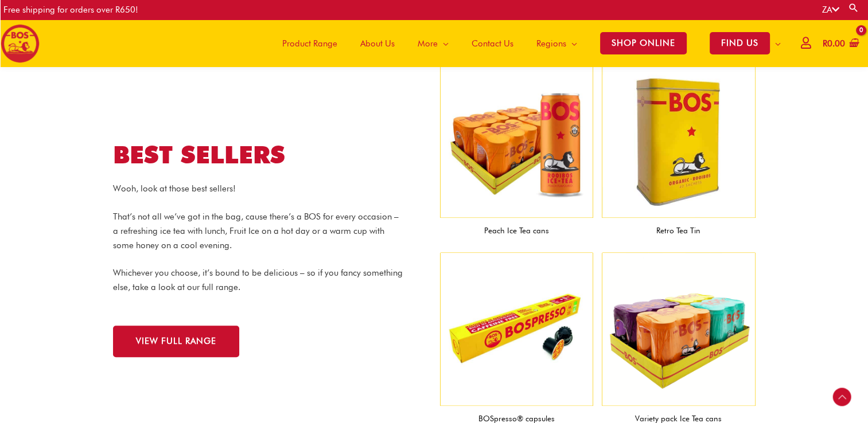  I want to click on a: Regions, so click(556, 43).